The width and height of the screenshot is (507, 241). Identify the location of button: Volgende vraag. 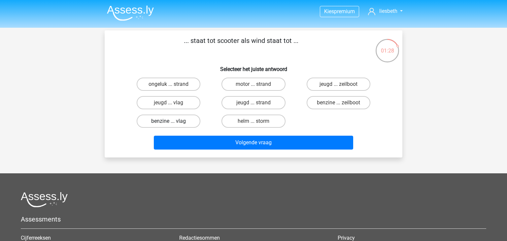
(253, 142).